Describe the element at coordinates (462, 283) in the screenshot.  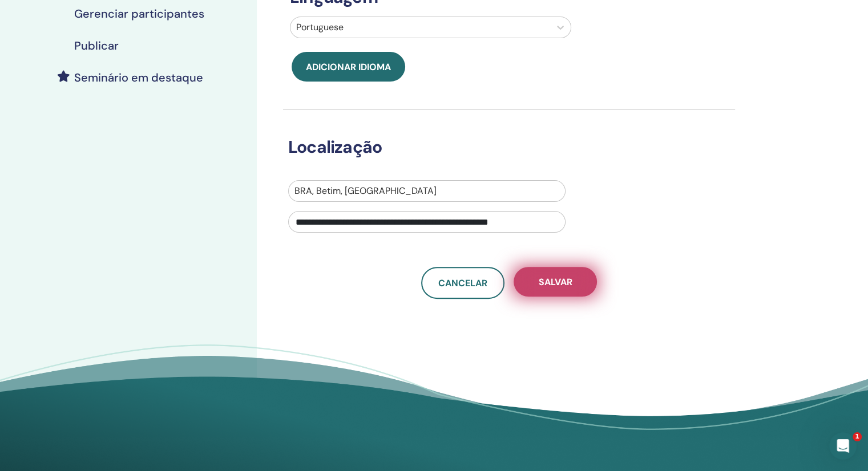
I see `span: Cancelar` at that location.